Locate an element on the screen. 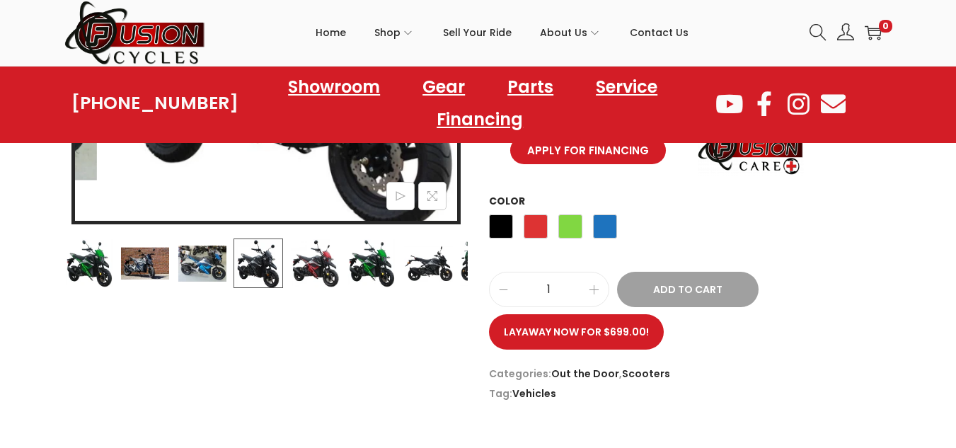 The height and width of the screenshot is (448, 956). a: Sell Your Ride is located at coordinates (477, 33).